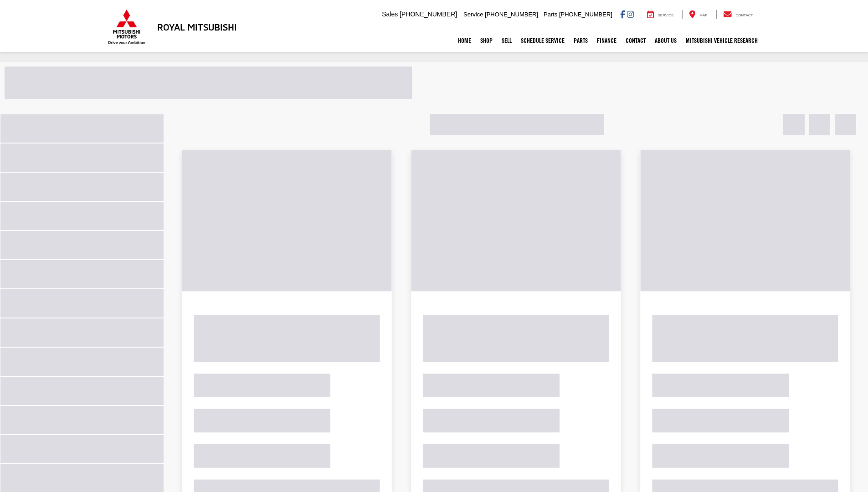 This screenshot has width=868, height=492. I want to click on a: About Us, so click(666, 41).